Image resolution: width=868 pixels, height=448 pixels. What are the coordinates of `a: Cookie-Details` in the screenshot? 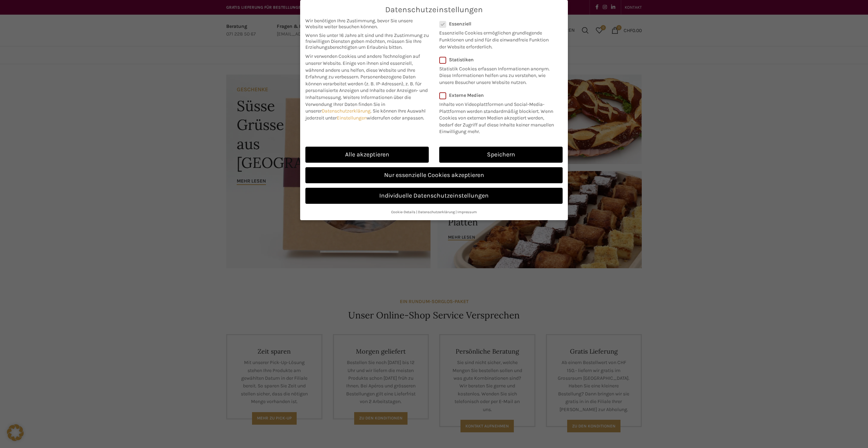 It's located at (403, 211).